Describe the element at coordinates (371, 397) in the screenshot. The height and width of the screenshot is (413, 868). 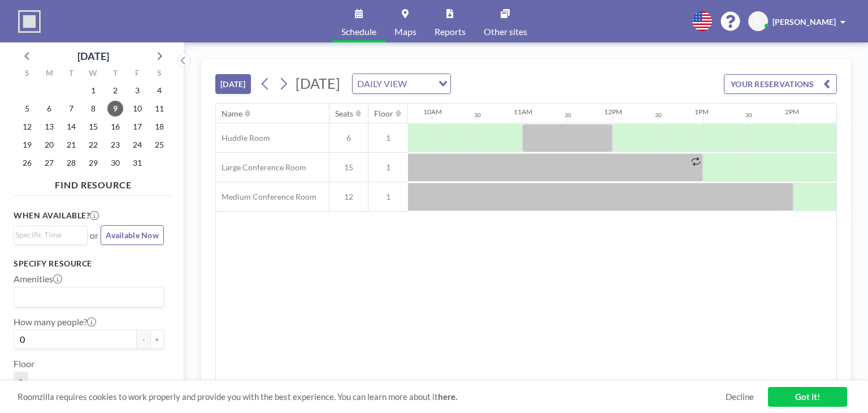
I see `span: Roomzilla requires cookies to work properly and provide you with the best experience. You can lea...` at that location.